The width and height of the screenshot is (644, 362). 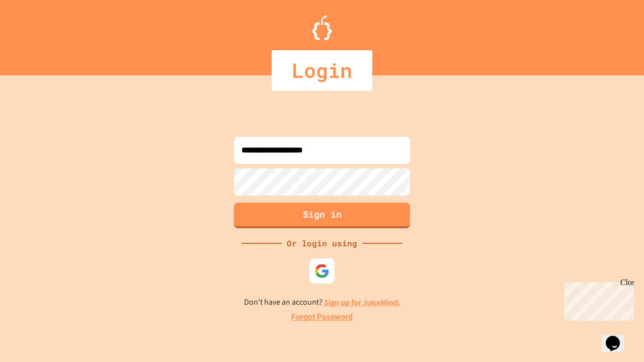 What do you see at coordinates (322, 318) in the screenshot?
I see `a: Forgot Password` at bounding box center [322, 318].